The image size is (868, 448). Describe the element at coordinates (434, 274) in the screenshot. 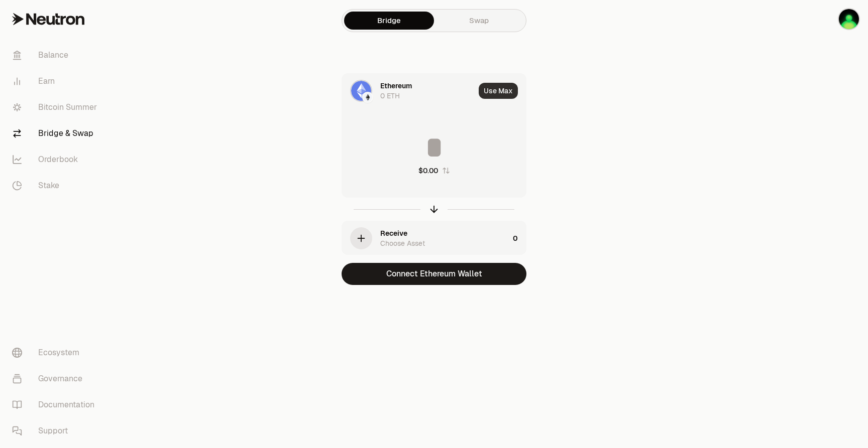

I see `button: Connect Ethereum Wallet` at that location.